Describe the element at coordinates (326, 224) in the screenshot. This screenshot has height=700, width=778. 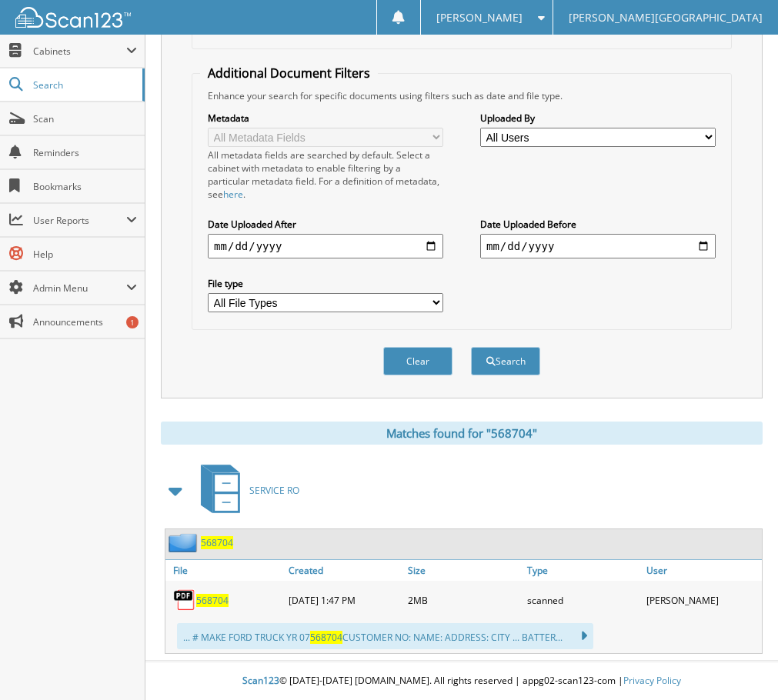
I see `label: Date Uploaded After` at that location.